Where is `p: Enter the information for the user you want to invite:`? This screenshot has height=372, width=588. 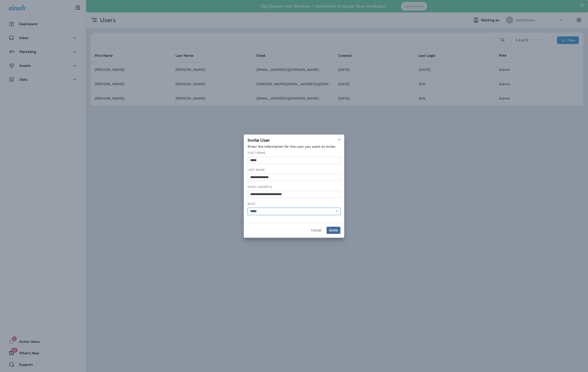
p: Enter the information for the user you want to invite: is located at coordinates (294, 146).